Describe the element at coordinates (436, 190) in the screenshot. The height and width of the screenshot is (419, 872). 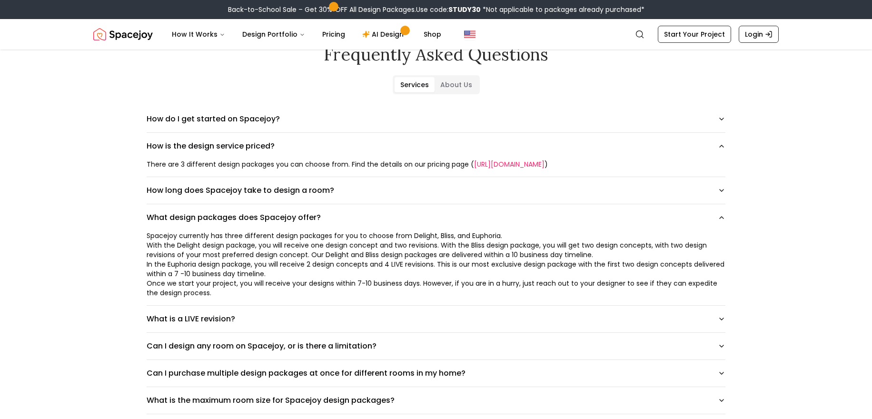
I see `button: How long does Spacejoy take to design a room?` at that location.